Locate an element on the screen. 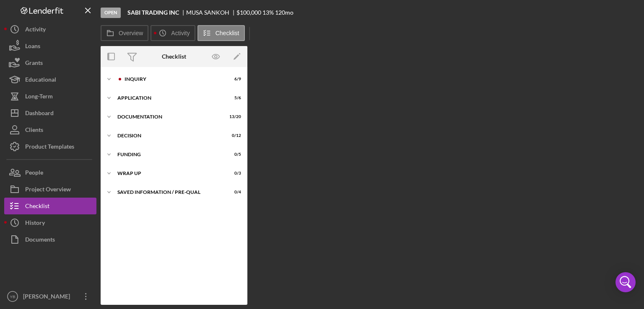 Image resolution: width=644 pixels, height=309 pixels. a: Grants is located at coordinates (50, 63).